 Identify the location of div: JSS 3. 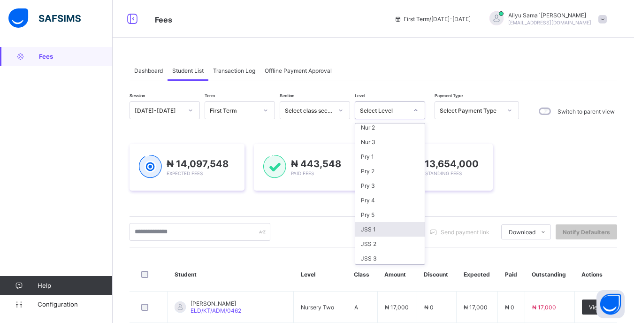
(390, 258).